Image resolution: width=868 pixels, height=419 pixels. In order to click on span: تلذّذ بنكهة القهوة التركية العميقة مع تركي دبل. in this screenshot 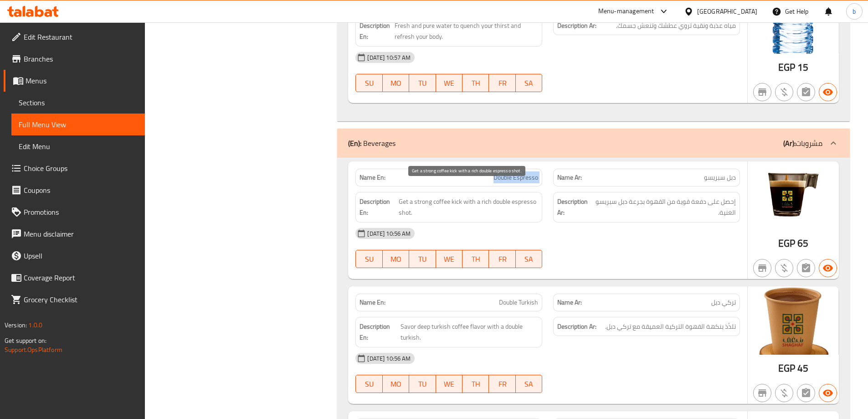, I will do `click(670, 326)`.